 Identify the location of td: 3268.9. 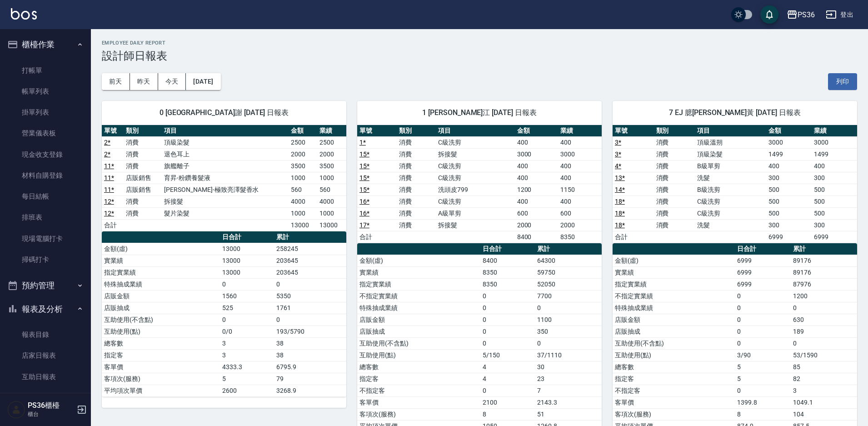
(310, 391).